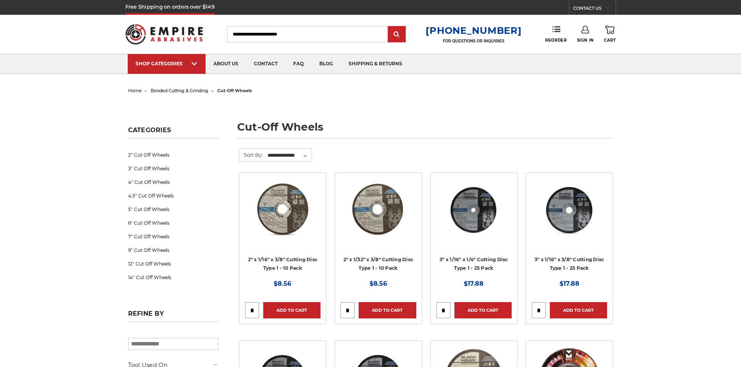 This screenshot has height=367, width=741. I want to click on a: Reorder, so click(555, 34).